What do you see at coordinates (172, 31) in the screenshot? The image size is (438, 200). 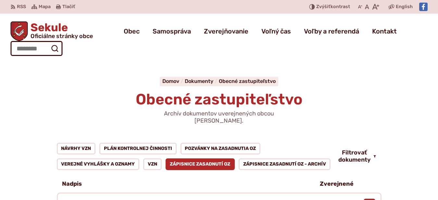 I see `span: Samospráva` at bounding box center [172, 31].